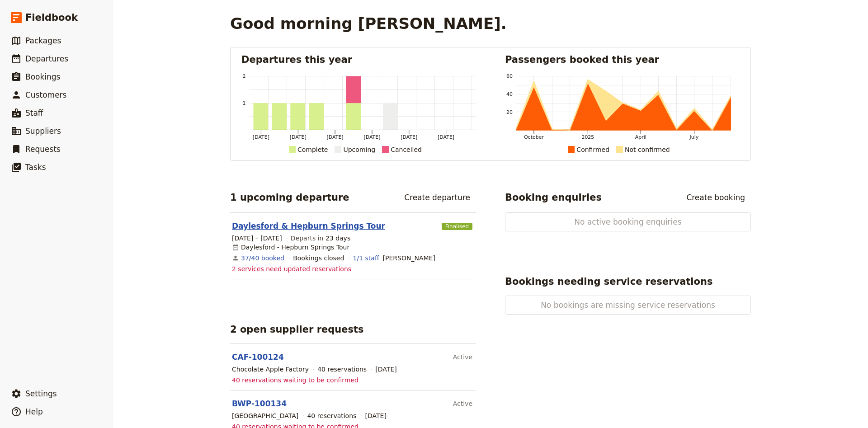 Image resolution: width=868 pixels, height=428 pixels. Describe the element at coordinates (35, 113) in the screenshot. I see `span: Staff` at that location.